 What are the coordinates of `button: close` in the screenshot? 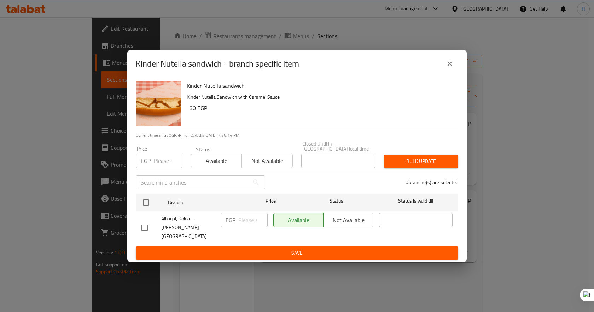 It's located at (450, 64).